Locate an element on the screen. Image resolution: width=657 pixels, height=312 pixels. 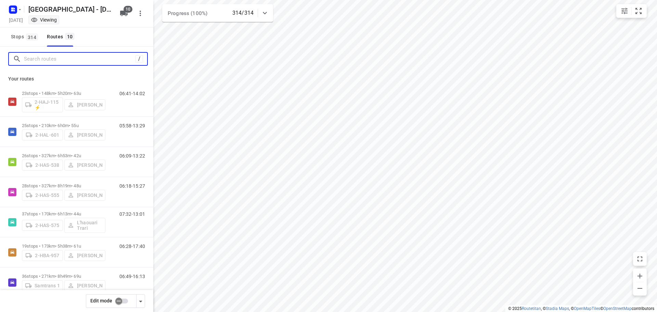
p: 28 stops • 327km • 8h19m • 48u is located at coordinates (64, 185).